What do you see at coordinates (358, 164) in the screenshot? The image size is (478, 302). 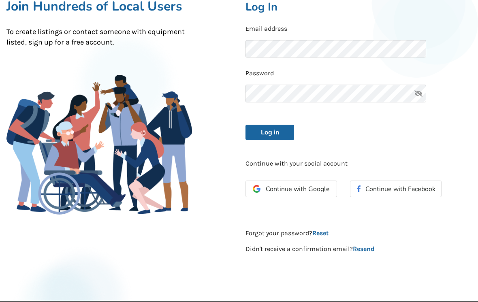 I see `p: Continue with your social account` at bounding box center [358, 164].